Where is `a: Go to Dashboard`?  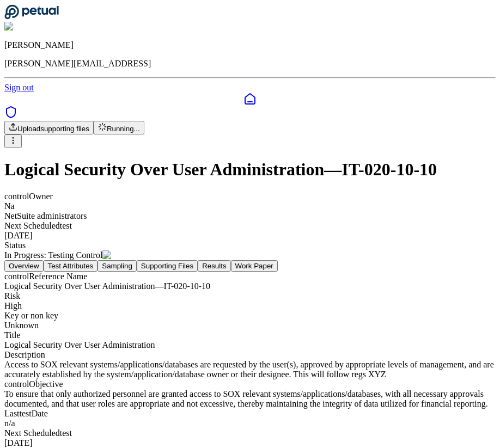 a: Go to Dashboard is located at coordinates (32, 16).